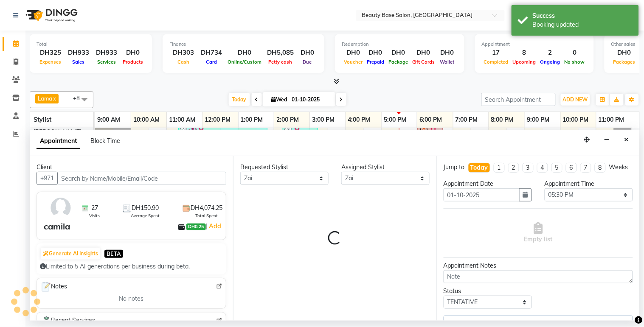  Describe the element at coordinates (281, 62) in the screenshot. I see `span: Petty cash` at that location.